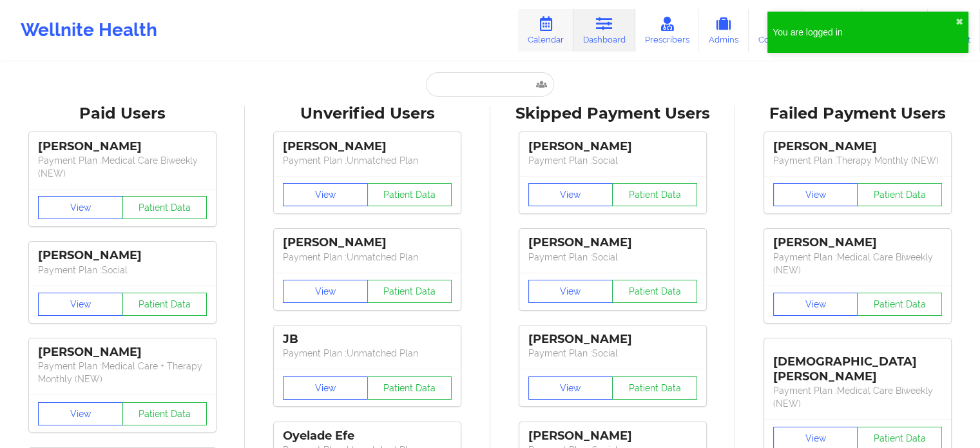 The height and width of the screenshot is (448, 980). What do you see at coordinates (775, 30) in the screenshot?
I see `a: Coaches` at bounding box center [775, 30].